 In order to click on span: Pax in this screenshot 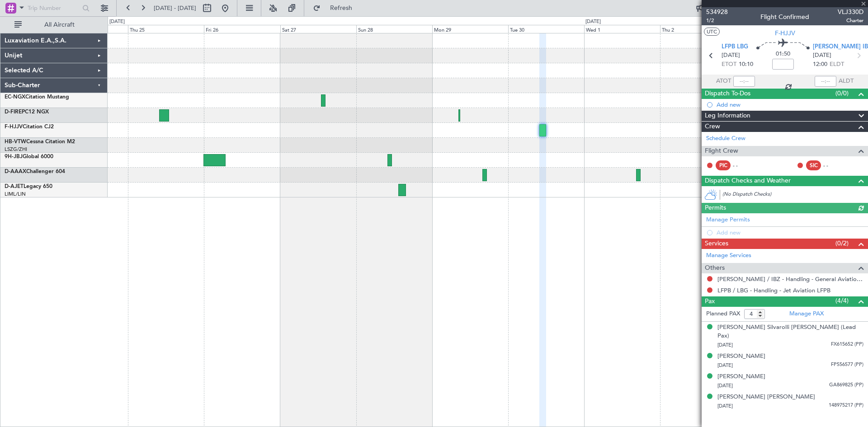, I will do `click(709, 302)`.